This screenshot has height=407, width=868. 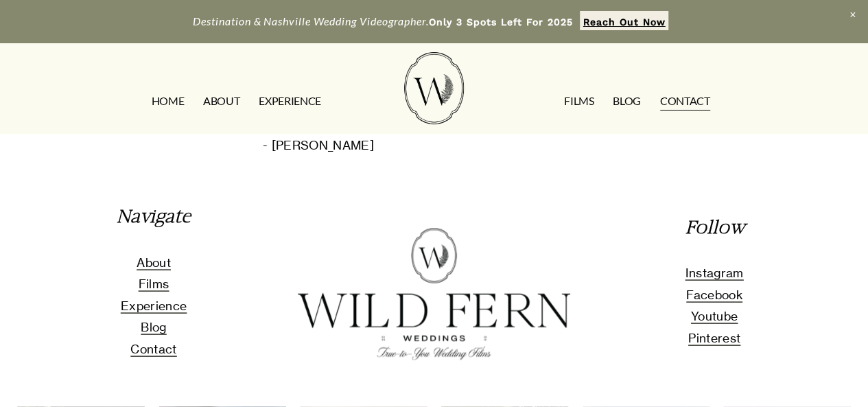 What do you see at coordinates (715, 294) in the screenshot?
I see `a: Facebook` at bounding box center [715, 294].